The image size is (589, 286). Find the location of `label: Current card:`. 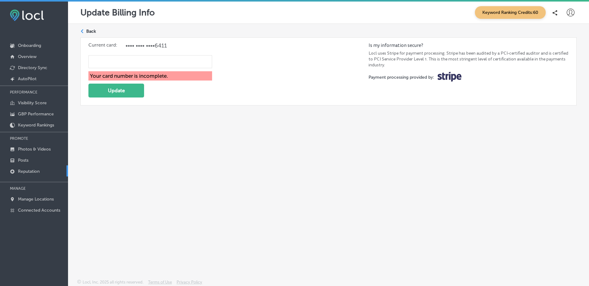

label: Current card: is located at coordinates (107, 46).